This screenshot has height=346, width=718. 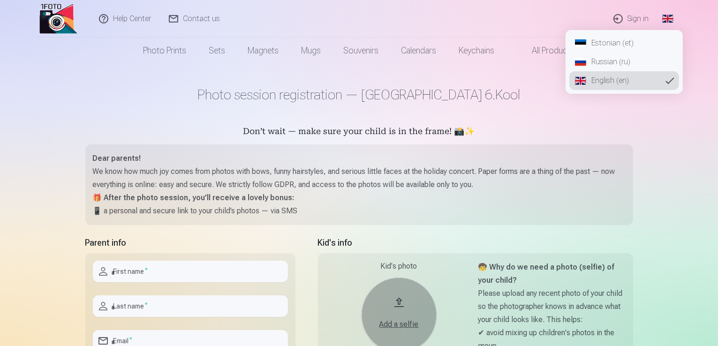 I want to click on a: Mugs, so click(x=311, y=51).